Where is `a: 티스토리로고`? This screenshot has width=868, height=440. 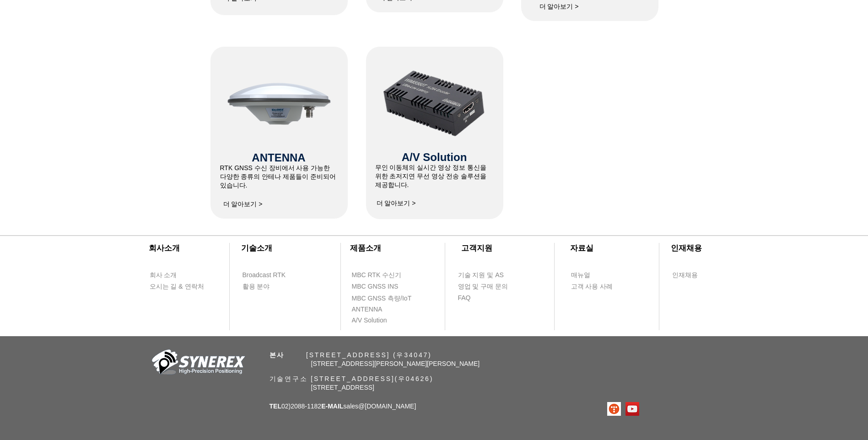 a: 티스토리로고 is located at coordinates (614, 409).